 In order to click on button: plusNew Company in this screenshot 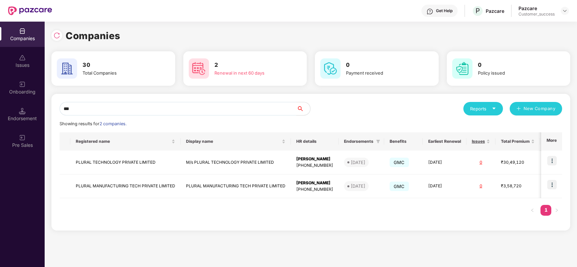, I will do `click(535, 109)`.